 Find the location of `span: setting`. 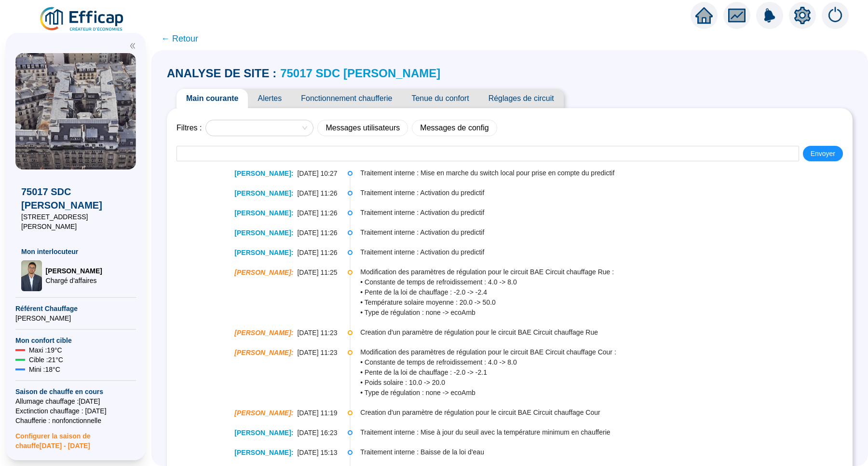

span: setting is located at coordinates (803, 15).